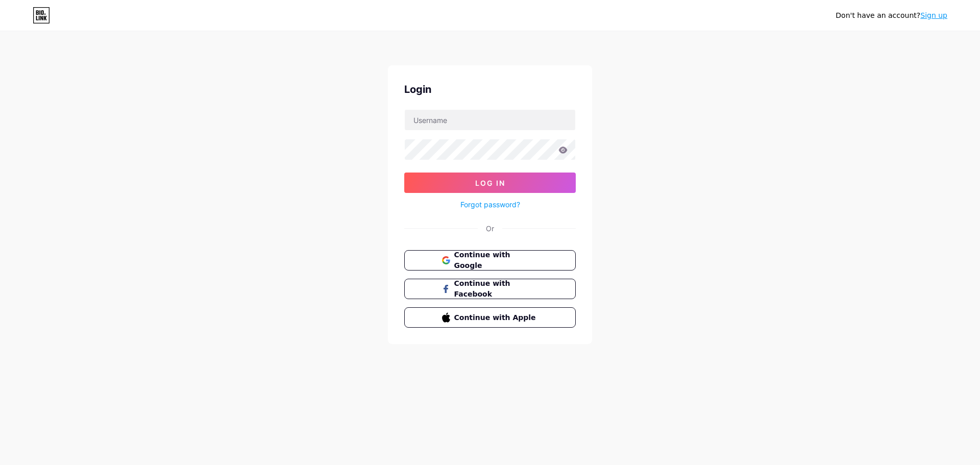  What do you see at coordinates (490, 89) in the screenshot?
I see `div: Login` at bounding box center [490, 89].